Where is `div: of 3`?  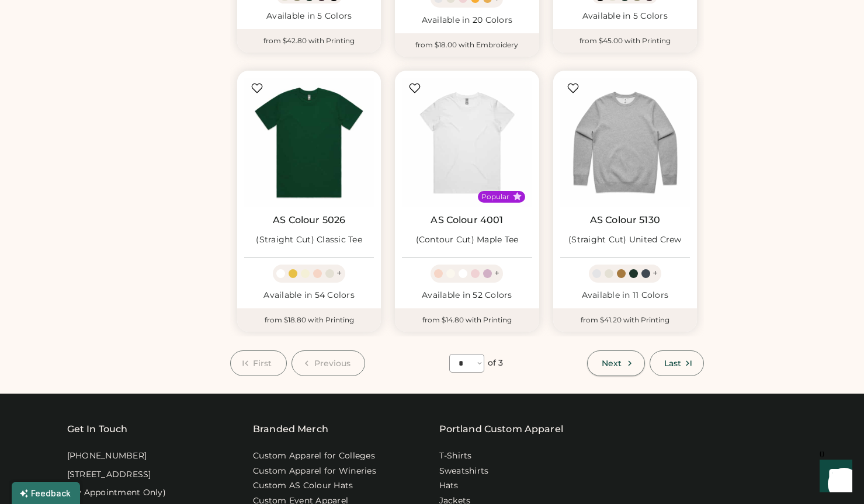 div: of 3 is located at coordinates (496, 363).